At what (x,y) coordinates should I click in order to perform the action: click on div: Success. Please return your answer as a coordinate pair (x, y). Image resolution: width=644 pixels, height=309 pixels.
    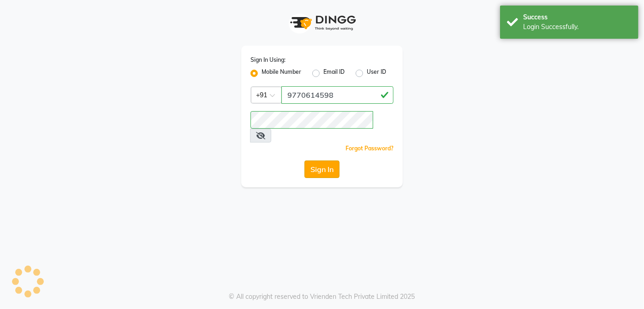
    Looking at the image, I should click on (577, 17).